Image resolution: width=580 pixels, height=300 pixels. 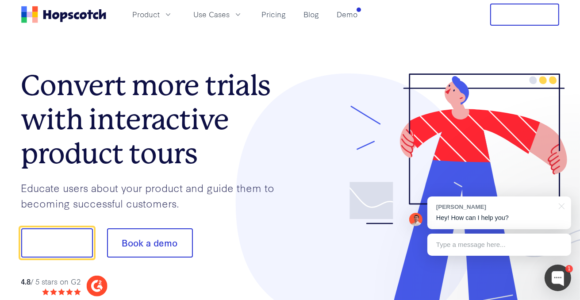 I want to click on div: / 5 stars on G2, so click(x=51, y=282).